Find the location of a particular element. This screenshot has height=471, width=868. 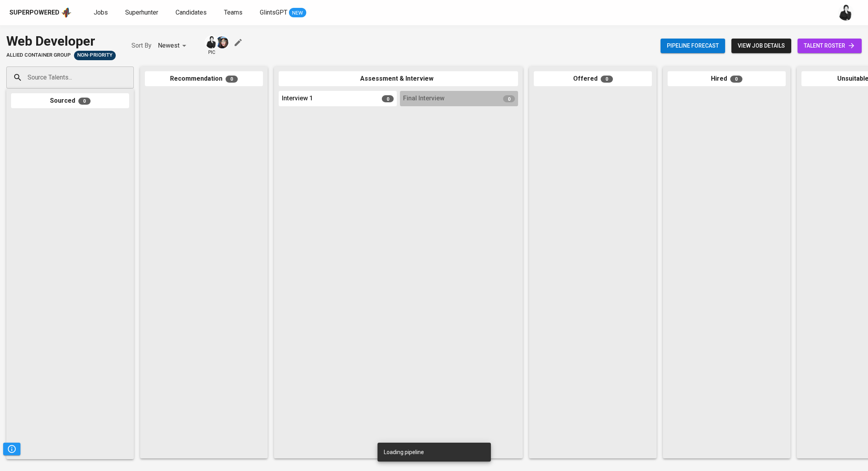

div: Loading pipeline is located at coordinates (404, 452).